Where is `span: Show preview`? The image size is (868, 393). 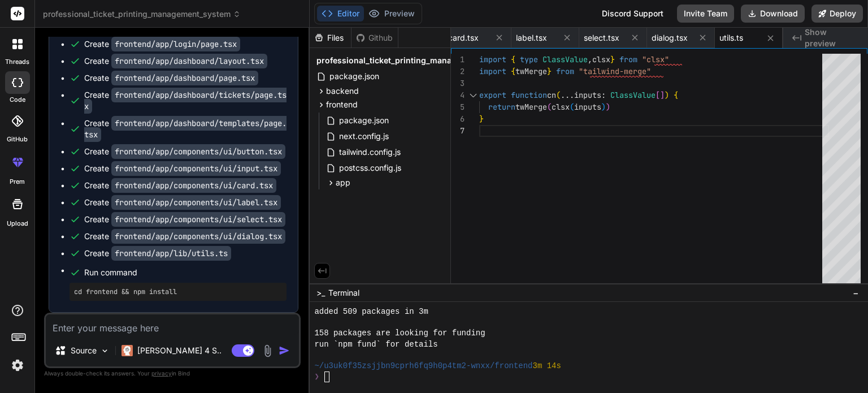
span: Show preview is located at coordinates (832, 38).